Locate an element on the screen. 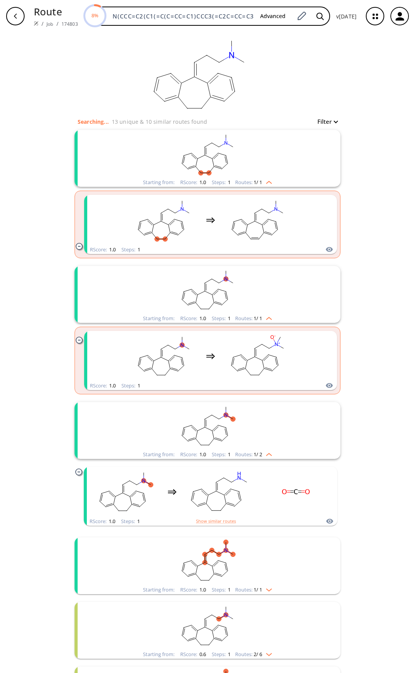  a: 174803 is located at coordinates (70, 24).